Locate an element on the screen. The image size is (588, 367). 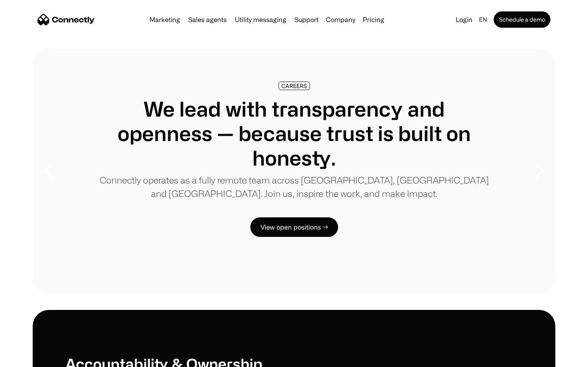
aside: Language selected: English is located at coordinates (28, 359).